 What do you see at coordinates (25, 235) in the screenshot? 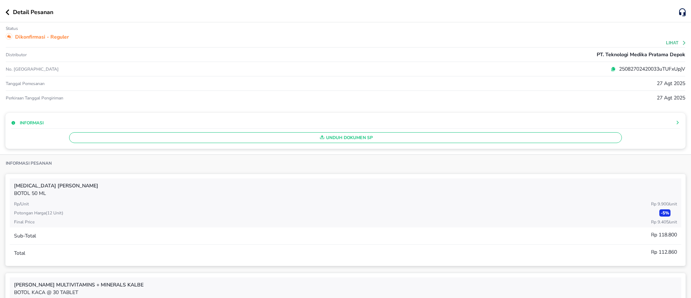
I see `p: Sub-Total` at bounding box center [25, 235].